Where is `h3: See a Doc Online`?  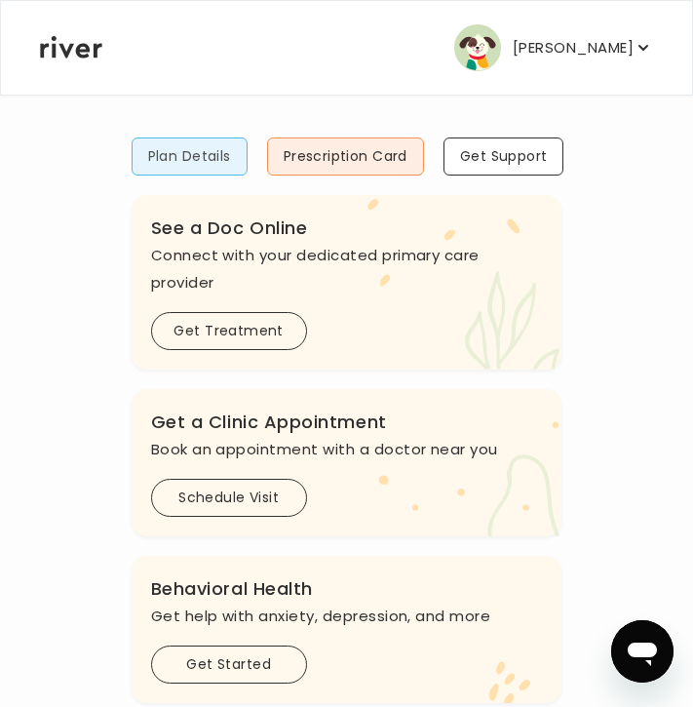 h3: See a Doc Online is located at coordinates (347, 228).